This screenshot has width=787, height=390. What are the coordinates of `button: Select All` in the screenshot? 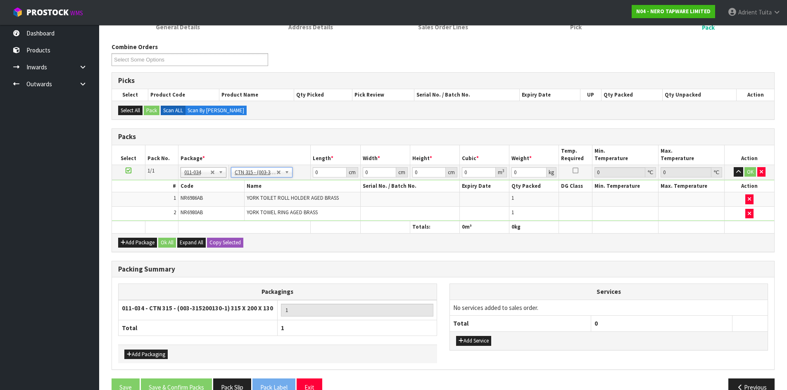 It's located at (130, 111).